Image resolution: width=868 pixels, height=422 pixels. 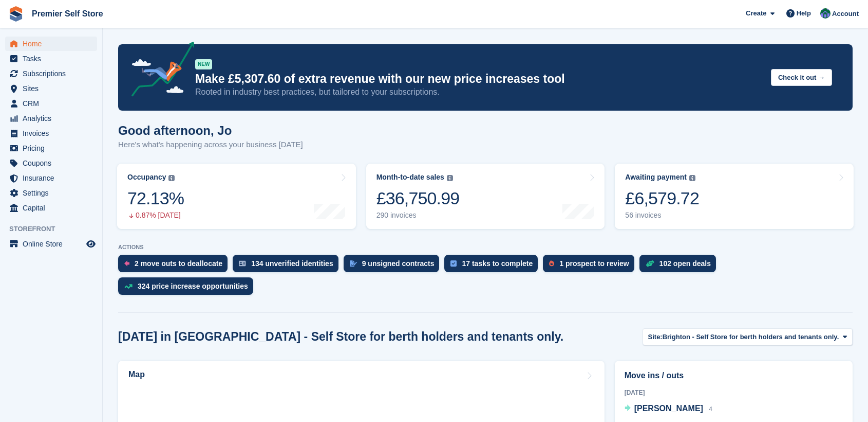 What do you see at coordinates (662, 198) in the screenshot?
I see `div: £6,579.72` at bounding box center [662, 198].